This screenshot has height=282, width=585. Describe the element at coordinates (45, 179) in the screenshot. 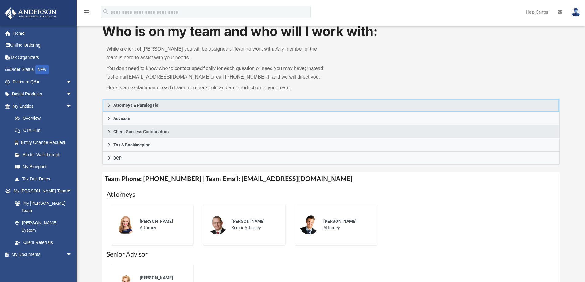

I see `a: Tax Due Dates` at that location.